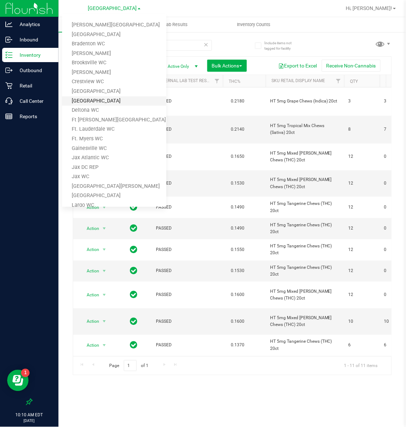 This screenshot has width=406, height=427. What do you see at coordinates (354, 81) in the screenshot?
I see `a: Qty` at bounding box center [354, 81].